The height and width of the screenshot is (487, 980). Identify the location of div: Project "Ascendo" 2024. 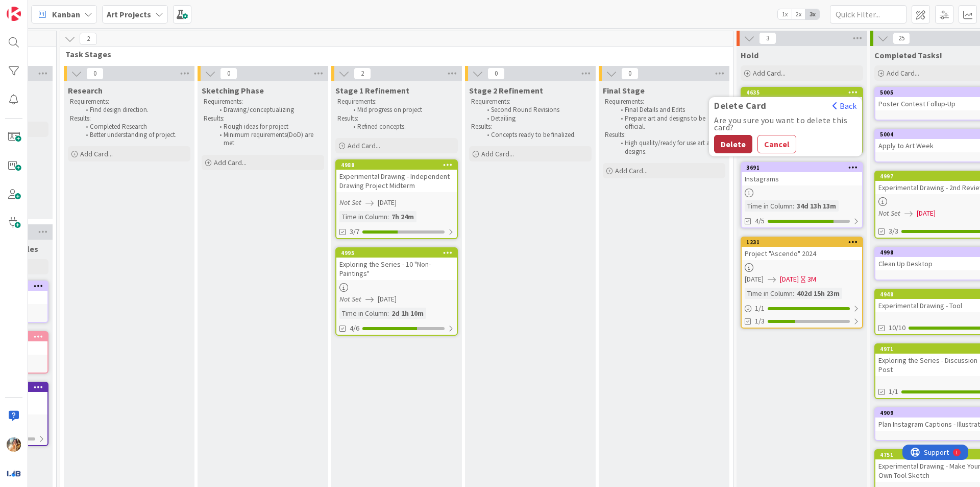
(802, 254).